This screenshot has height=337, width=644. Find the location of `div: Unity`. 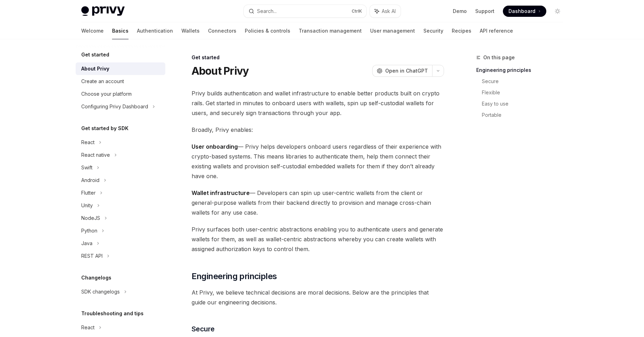

div: Unity is located at coordinates (87, 205).